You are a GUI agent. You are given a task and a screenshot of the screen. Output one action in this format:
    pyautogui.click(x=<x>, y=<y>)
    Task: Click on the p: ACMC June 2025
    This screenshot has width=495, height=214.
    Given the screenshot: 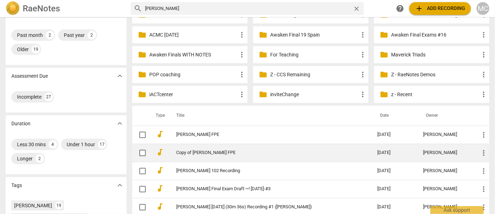 What is the action you would take?
    pyautogui.click(x=193, y=35)
    